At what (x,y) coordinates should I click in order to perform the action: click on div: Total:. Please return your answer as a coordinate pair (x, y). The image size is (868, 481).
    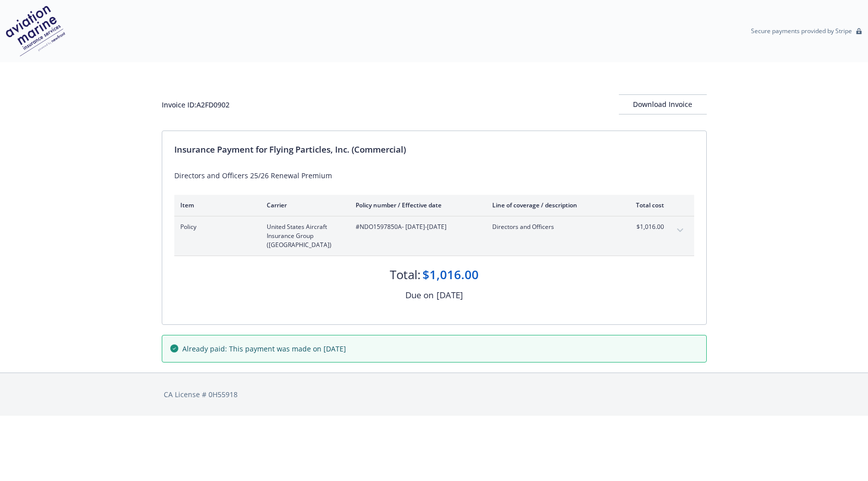
    Looking at the image, I should click on (405, 275).